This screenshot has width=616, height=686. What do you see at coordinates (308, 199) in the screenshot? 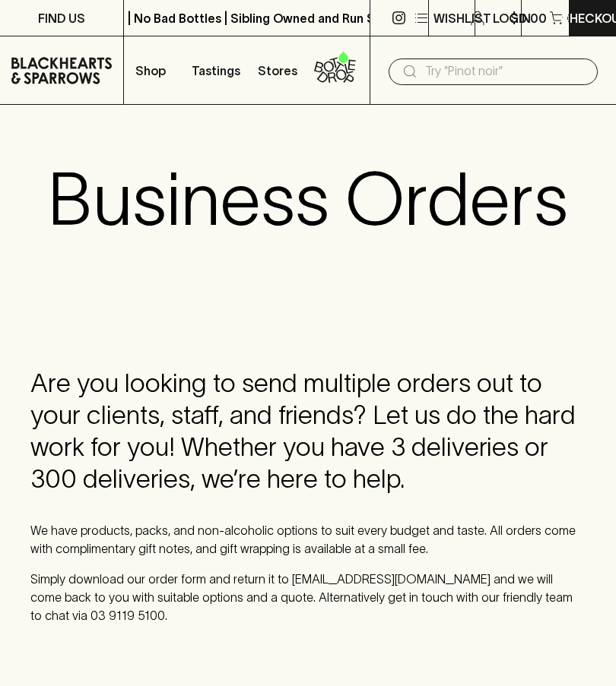
I see `h1: Business Orders` at bounding box center [308, 199].